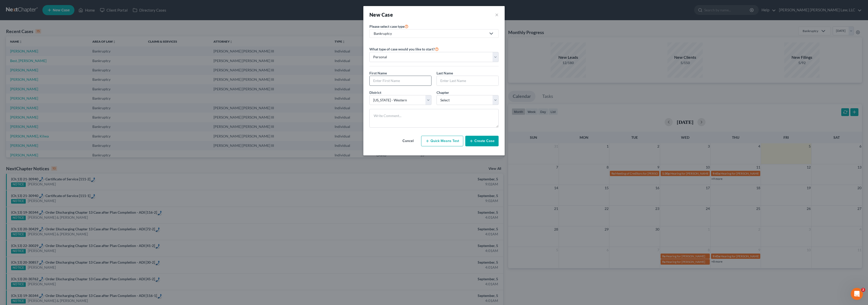 The width and height of the screenshot is (868, 305). I want to click on span: 2, so click(863, 290).